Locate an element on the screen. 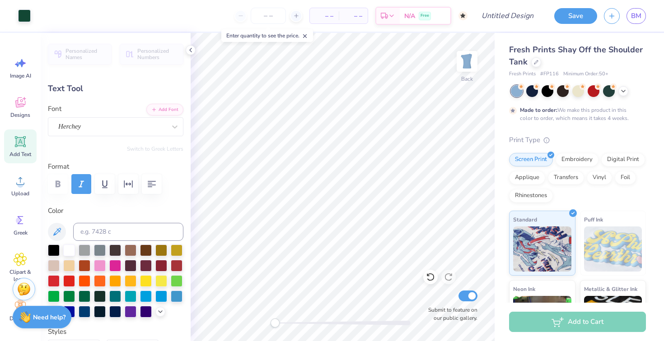 Image resolution: width=664 pixels, height=341 pixels. input: e.g. 7428 c is located at coordinates (128, 232).